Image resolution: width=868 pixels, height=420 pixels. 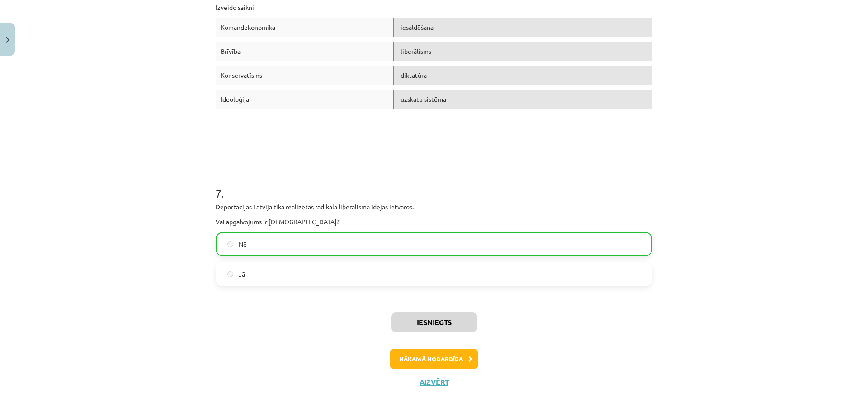 I want to click on span: diktatūra, so click(x=414, y=75).